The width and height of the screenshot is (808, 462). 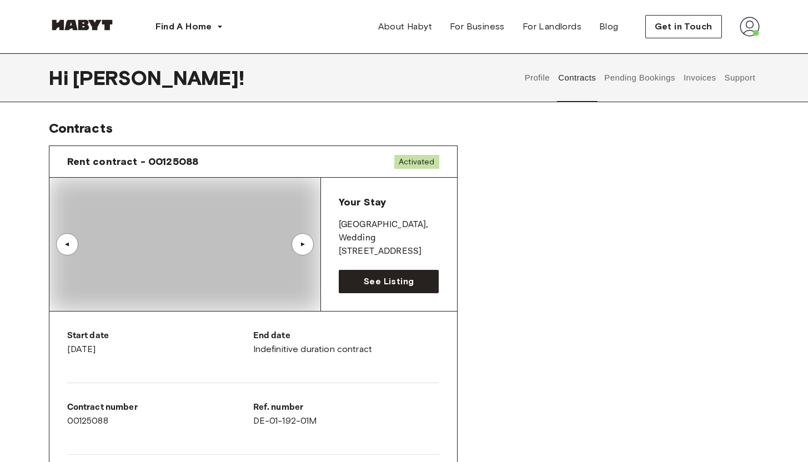 I want to click on img: Habyt, so click(x=82, y=25).